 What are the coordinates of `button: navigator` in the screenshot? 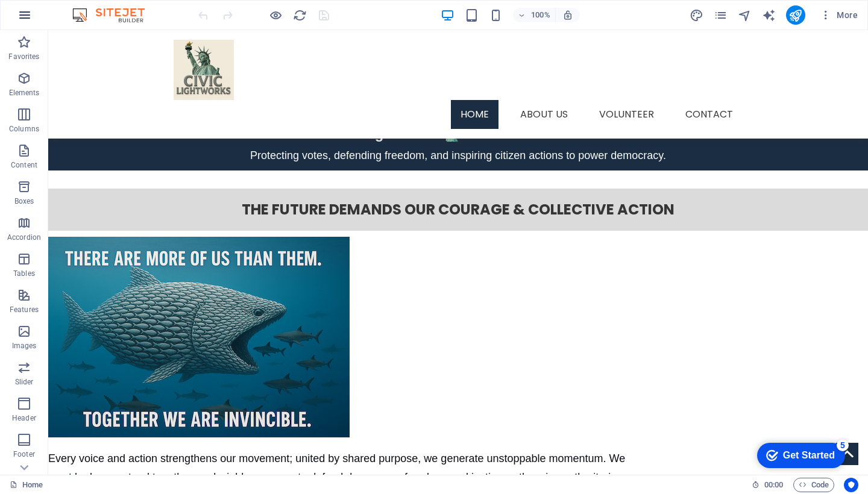 It's located at (745, 15).